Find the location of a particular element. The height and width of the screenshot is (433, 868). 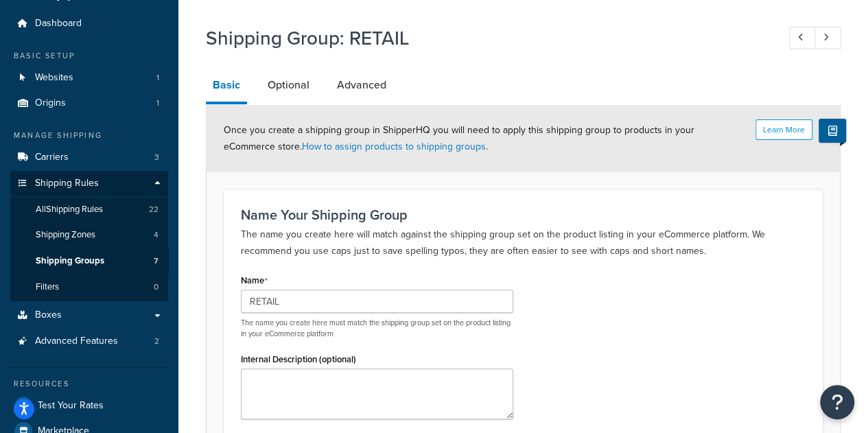

div: Manage Shipping is located at coordinates (89, 135).